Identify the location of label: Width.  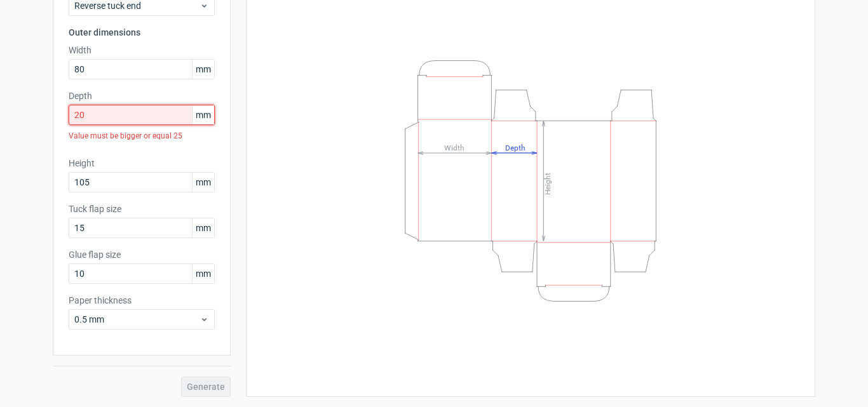
(142, 50).